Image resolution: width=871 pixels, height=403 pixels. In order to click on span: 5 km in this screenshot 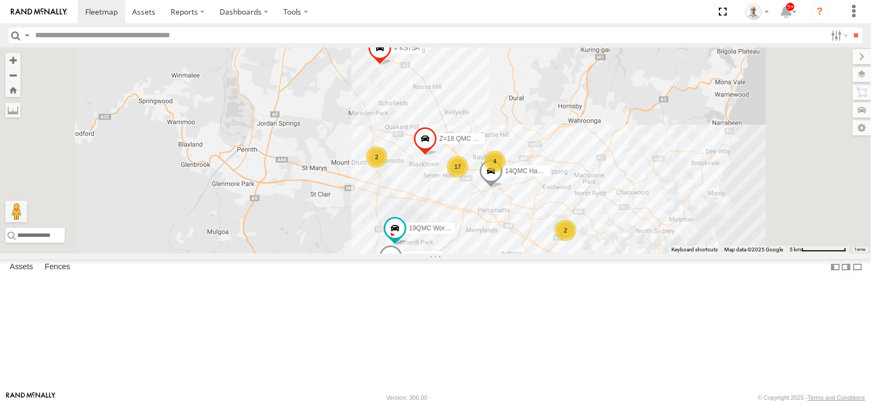, I will do `click(795, 249)`.